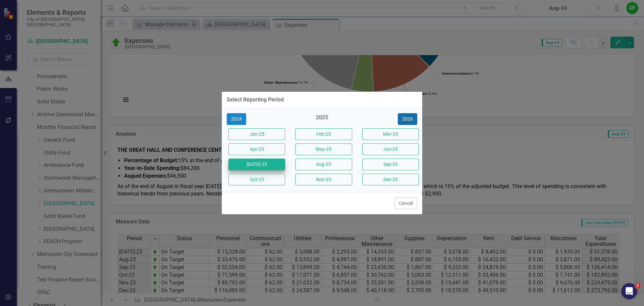 The width and height of the screenshot is (644, 306). Describe the element at coordinates (323, 134) in the screenshot. I see `button: Feb-25` at that location.